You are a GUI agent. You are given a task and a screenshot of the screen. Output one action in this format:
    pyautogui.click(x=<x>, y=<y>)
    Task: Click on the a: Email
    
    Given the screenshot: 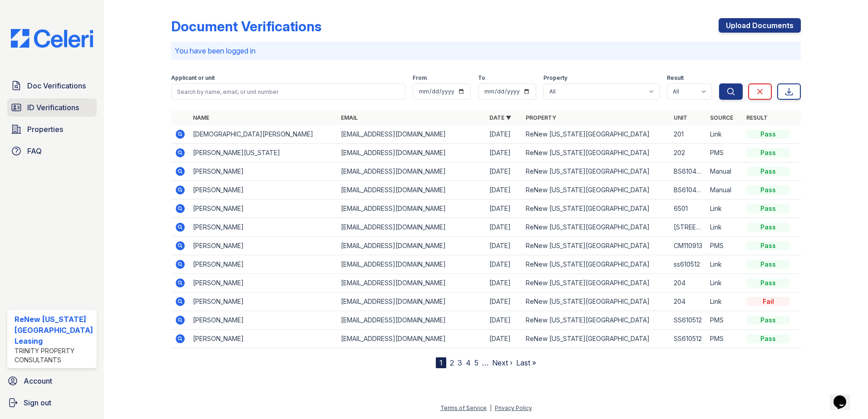 What is the action you would take?
    pyautogui.click(x=349, y=117)
    